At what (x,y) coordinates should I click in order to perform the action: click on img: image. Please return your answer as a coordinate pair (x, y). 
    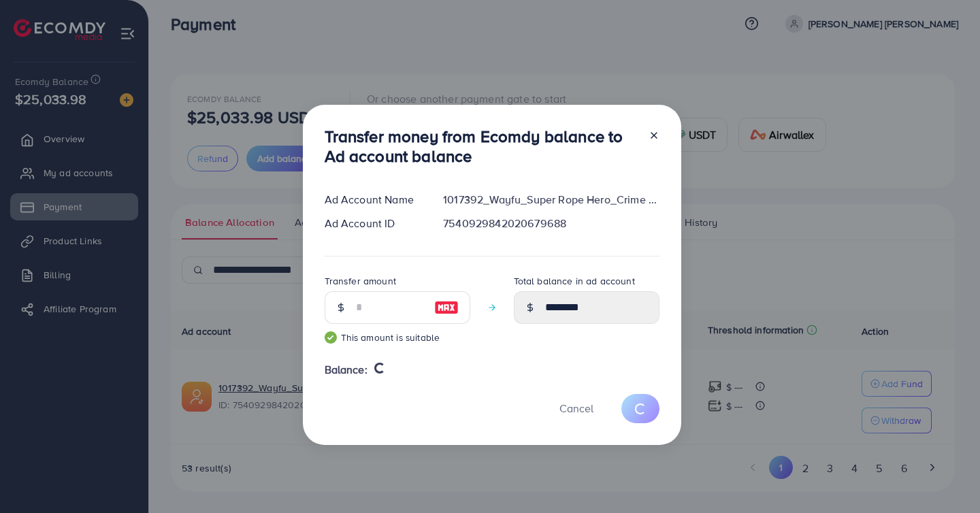
    Looking at the image, I should click on (447, 307).